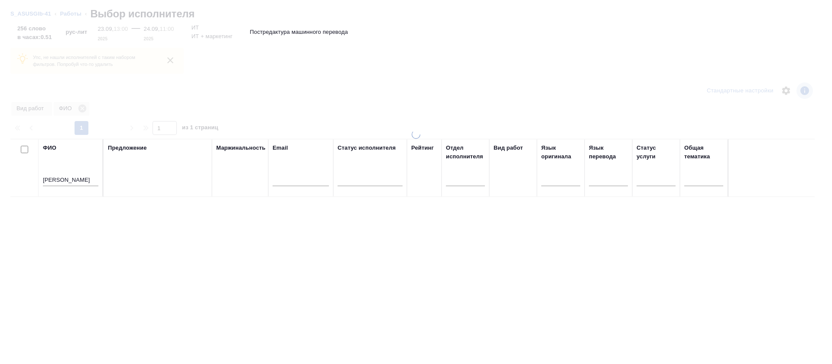 The width and height of the screenshot is (832, 364). I want to click on p: Постредактура машинного перевода, so click(299, 32).